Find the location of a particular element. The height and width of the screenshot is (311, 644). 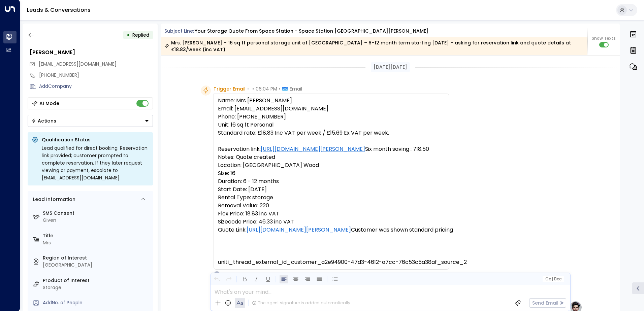

button: Cc|Bcc is located at coordinates (553, 279).